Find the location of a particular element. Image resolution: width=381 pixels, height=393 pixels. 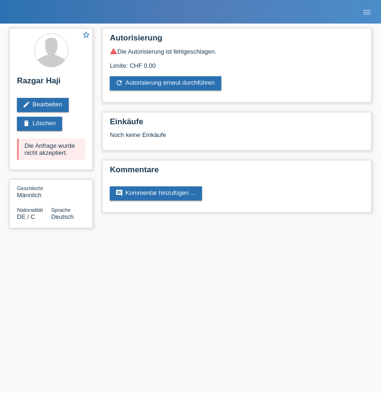

a: deleteLöschen is located at coordinates (40, 124).